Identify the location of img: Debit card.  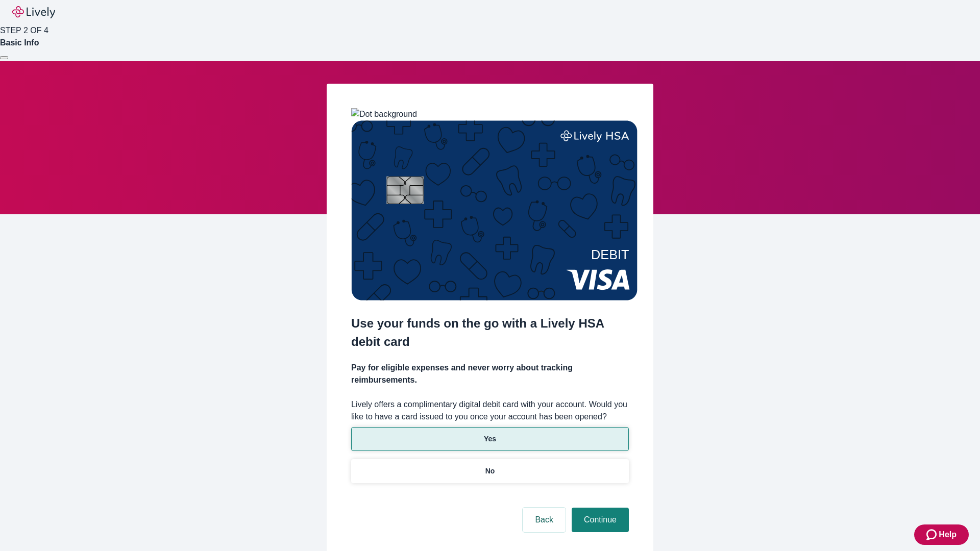
(494, 211).